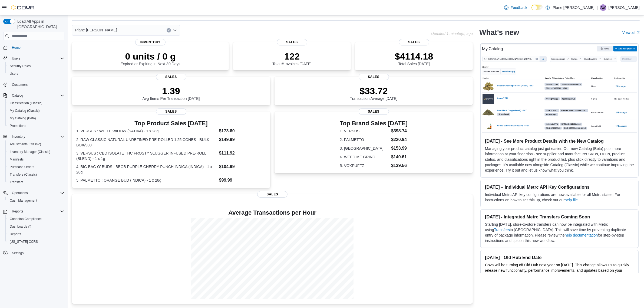 The width and height of the screenshot is (644, 308). Describe the element at coordinates (36, 219) in the screenshot. I see `span: Canadian Compliance` at that location.